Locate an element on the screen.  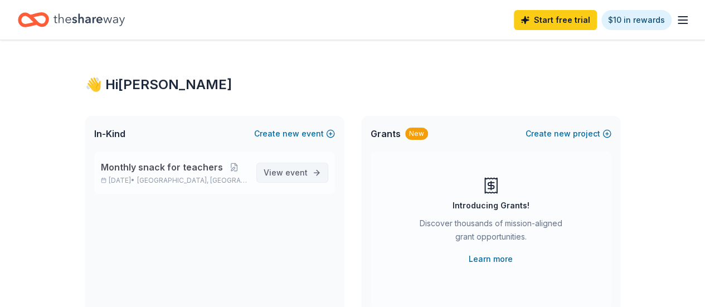
span: Grants is located at coordinates (386, 134).